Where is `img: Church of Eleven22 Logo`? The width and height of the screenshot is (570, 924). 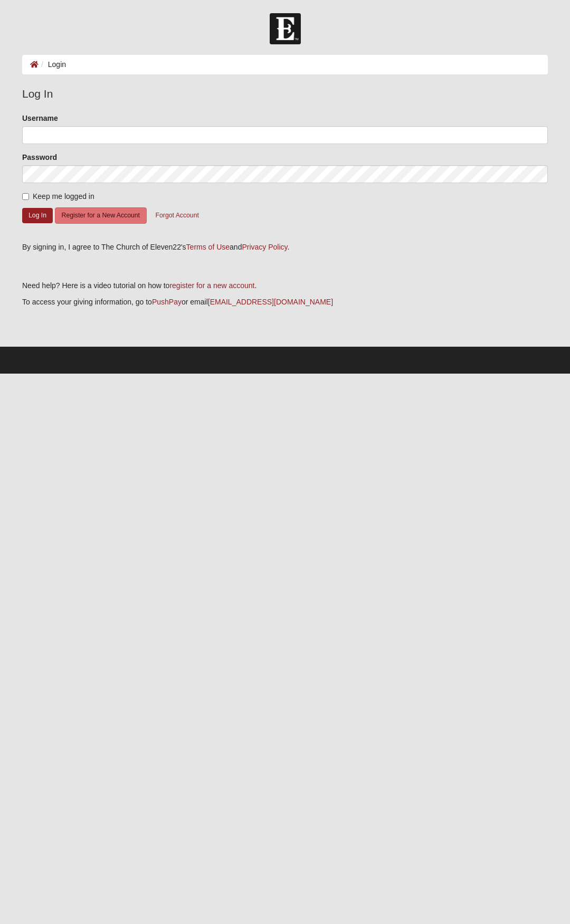 img: Church of Eleven22 Logo is located at coordinates (285, 28).